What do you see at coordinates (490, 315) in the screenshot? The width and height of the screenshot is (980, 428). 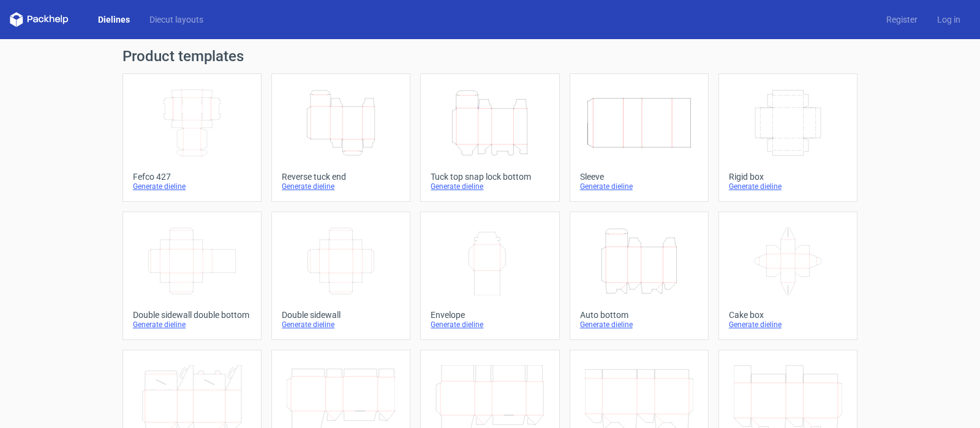 I see `div: Envelope` at bounding box center [490, 315].